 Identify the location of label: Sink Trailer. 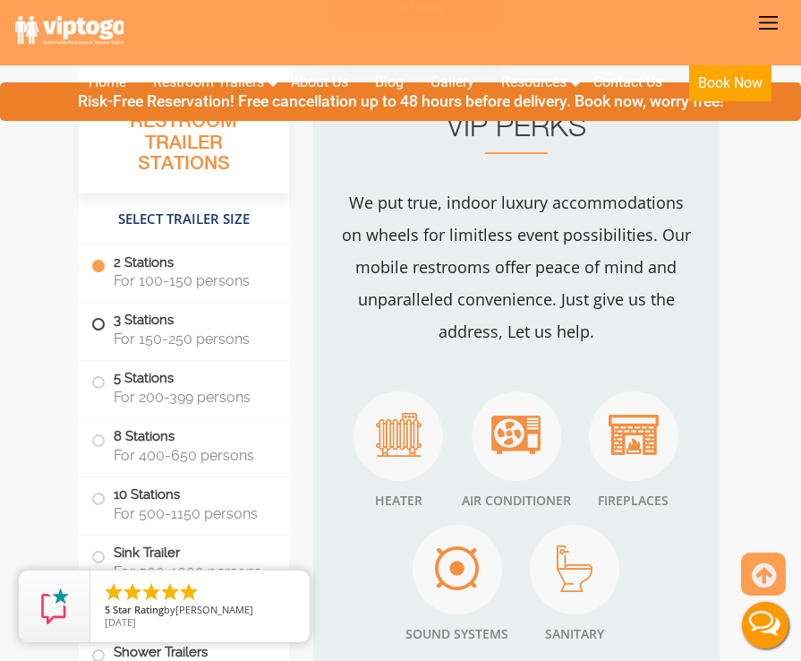
(184, 560).